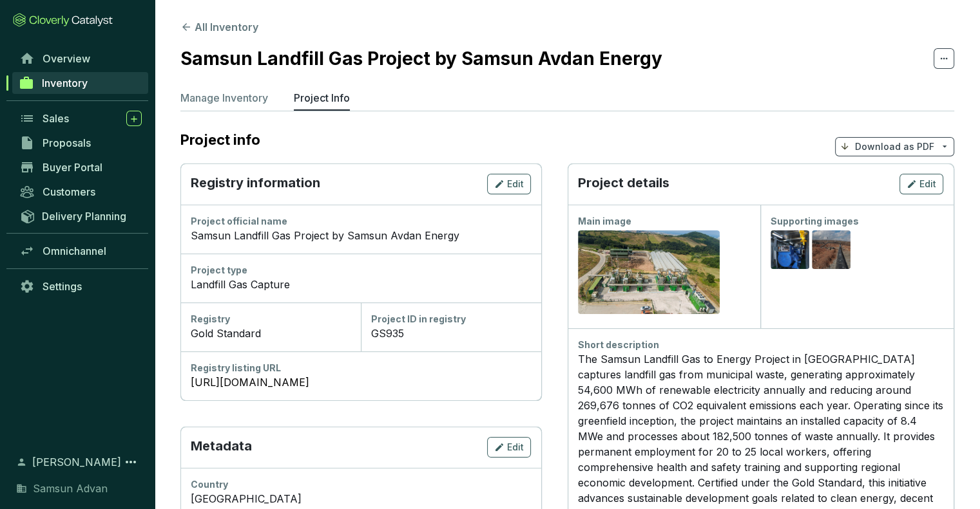 Image resolution: width=980 pixels, height=509 pixels. Describe the element at coordinates (80, 287) in the screenshot. I see `a: Settings` at that location.